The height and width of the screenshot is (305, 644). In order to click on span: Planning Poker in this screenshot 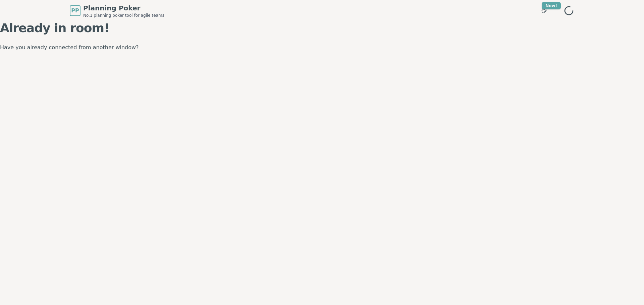, I will do `click(123, 8)`.